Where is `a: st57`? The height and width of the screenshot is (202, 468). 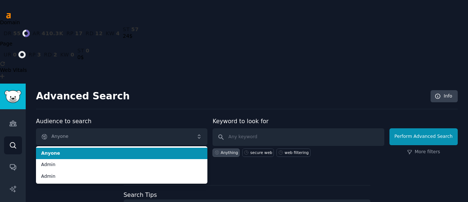 a: st57 is located at coordinates (131, 29).